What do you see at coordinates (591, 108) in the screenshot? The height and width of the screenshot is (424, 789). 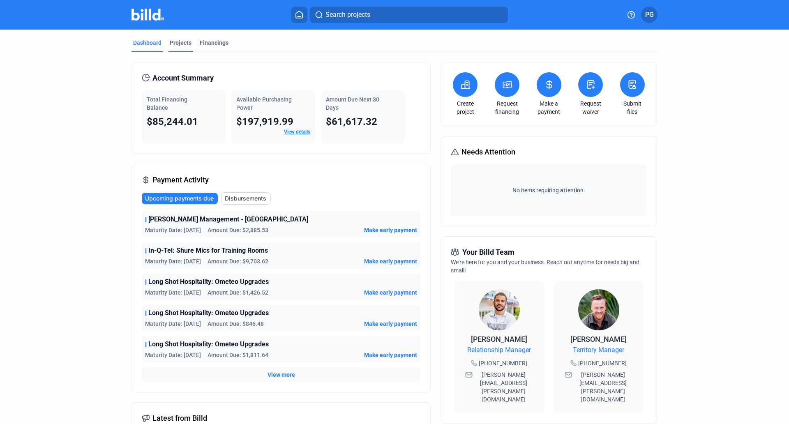 I see `a: Request waiver` at bounding box center [591, 108].